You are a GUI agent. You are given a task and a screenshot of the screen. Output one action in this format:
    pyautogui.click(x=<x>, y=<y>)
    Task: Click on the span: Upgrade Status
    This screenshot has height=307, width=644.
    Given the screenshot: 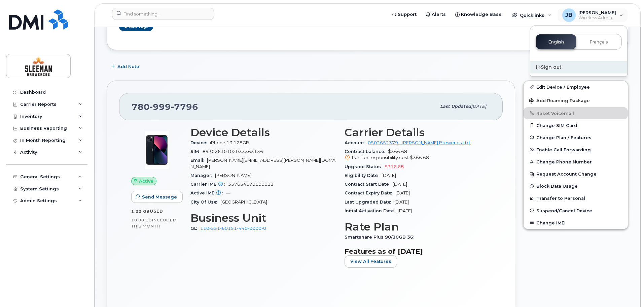 What is the action you would take?
    pyautogui.click(x=364, y=166)
    